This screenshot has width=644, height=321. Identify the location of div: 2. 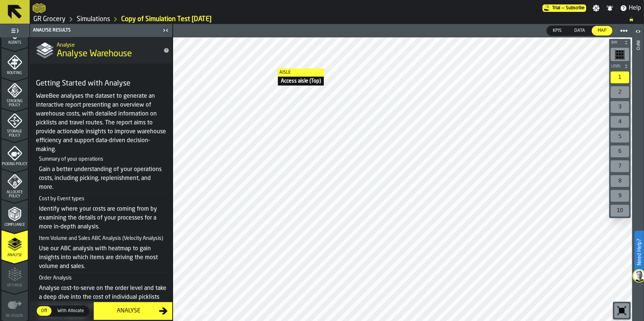
(620, 92).